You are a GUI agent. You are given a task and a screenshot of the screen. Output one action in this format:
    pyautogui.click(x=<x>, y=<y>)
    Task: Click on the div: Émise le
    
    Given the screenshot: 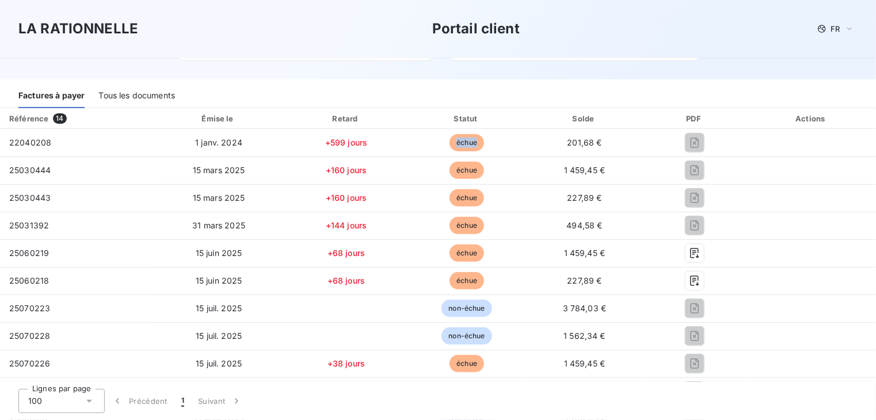 What is the action you would take?
    pyautogui.click(x=219, y=119)
    